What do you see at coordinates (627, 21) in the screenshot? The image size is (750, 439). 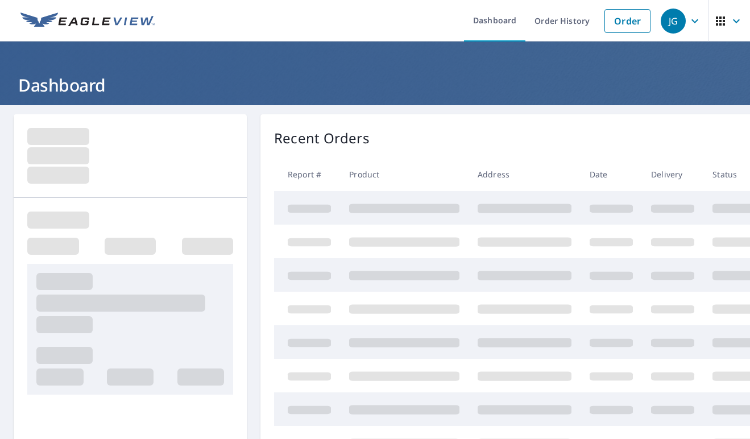 I see `a: Order` at bounding box center [627, 21].